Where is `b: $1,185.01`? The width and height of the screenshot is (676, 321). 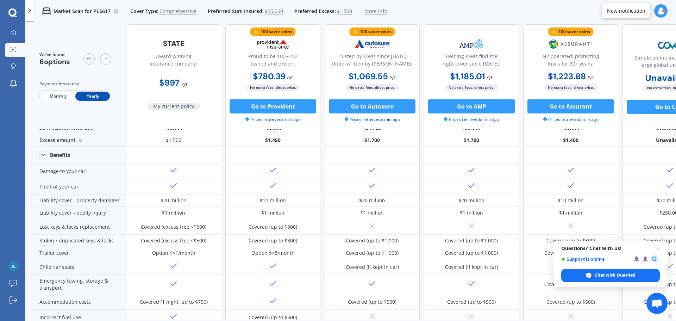 b: $1,185.01 is located at coordinates (468, 76).